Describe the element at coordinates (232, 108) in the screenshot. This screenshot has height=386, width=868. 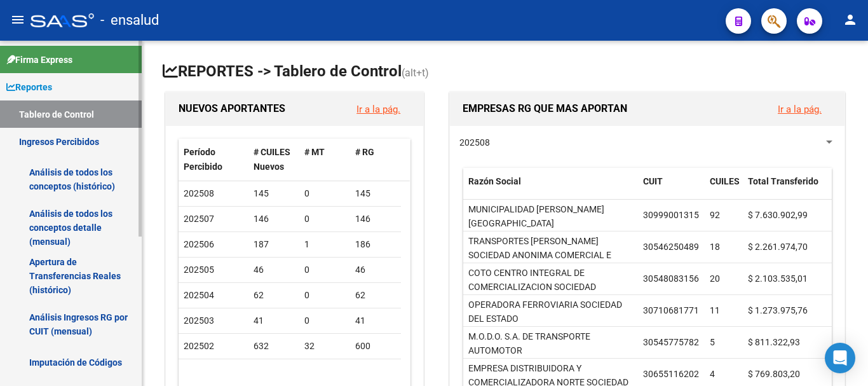
I see `span: NUEVOS APORTANTES` at that location.